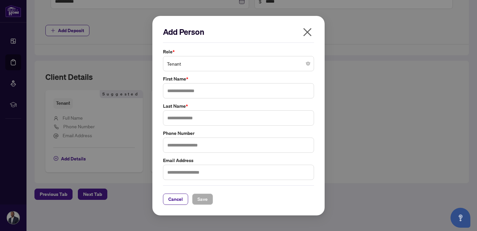 This screenshot has height=231, width=477. I want to click on label: Phone Number, so click(238, 133).